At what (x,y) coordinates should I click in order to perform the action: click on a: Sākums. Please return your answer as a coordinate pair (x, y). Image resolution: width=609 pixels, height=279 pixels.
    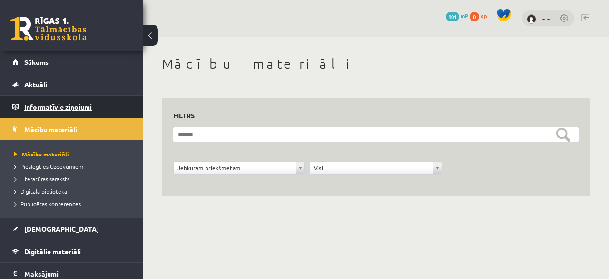
    Looking at the image, I should click on (71, 62).